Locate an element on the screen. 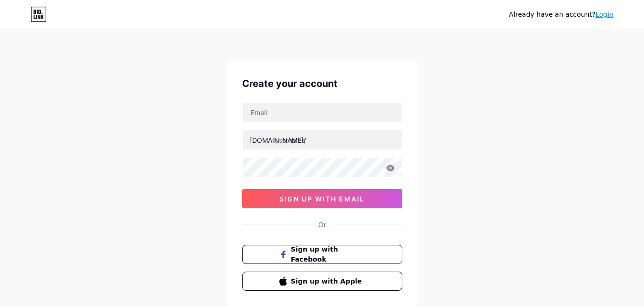 The width and height of the screenshot is (644, 306). a: Sign up with Facebook is located at coordinates (322, 254).